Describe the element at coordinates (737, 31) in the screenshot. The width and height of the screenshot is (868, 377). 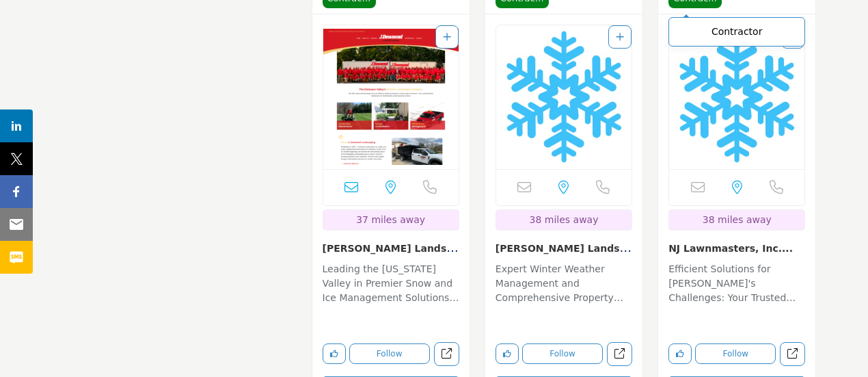
I see `p: Contractor` at that location.